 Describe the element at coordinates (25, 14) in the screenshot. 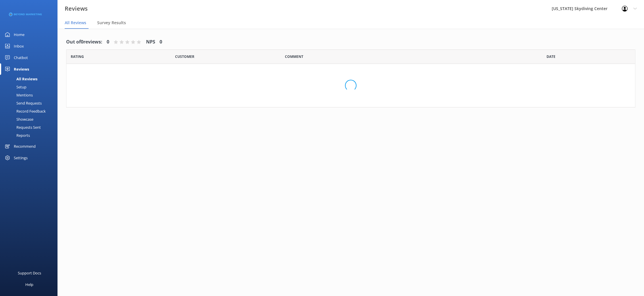

I see `img: 3-1676954853.png` at that location.